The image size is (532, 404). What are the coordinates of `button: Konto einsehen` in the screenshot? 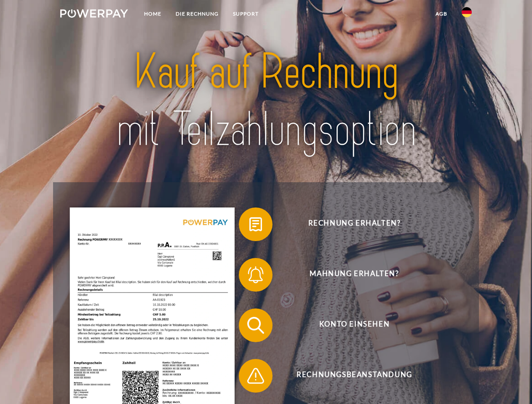 It's located at (348, 325).